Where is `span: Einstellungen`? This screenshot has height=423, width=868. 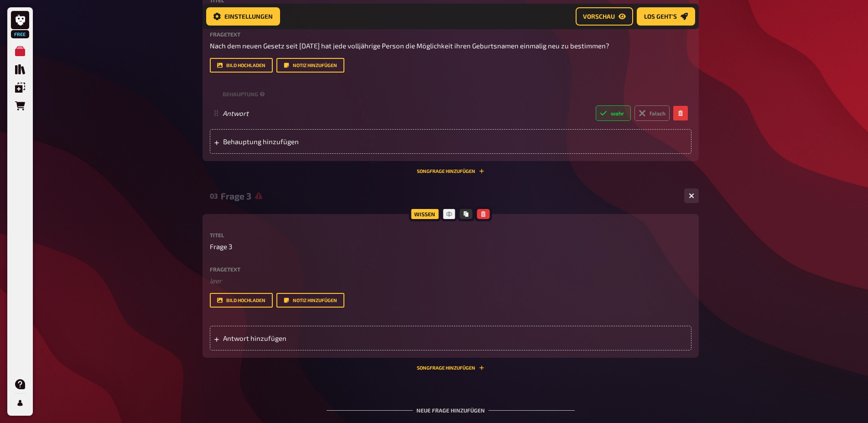
span: Einstellungen is located at coordinates (248, 17).